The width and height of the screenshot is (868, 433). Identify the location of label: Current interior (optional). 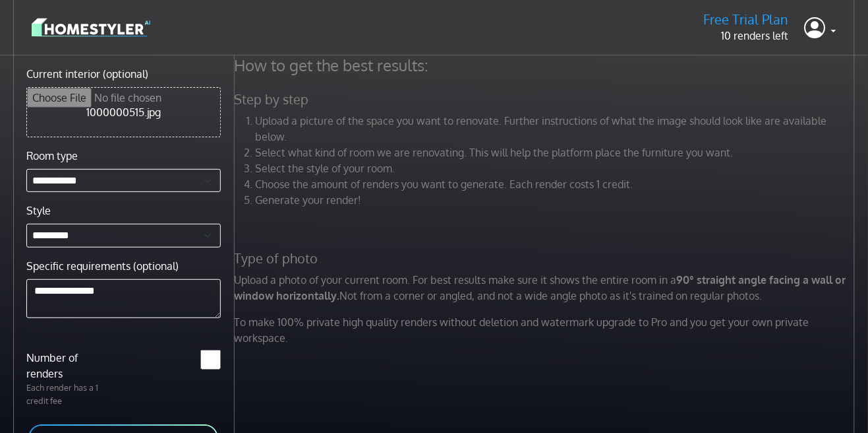
(87, 74).